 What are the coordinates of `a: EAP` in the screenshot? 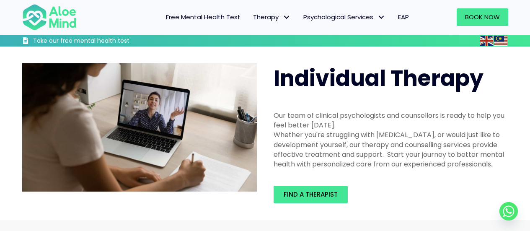 It's located at (403, 17).